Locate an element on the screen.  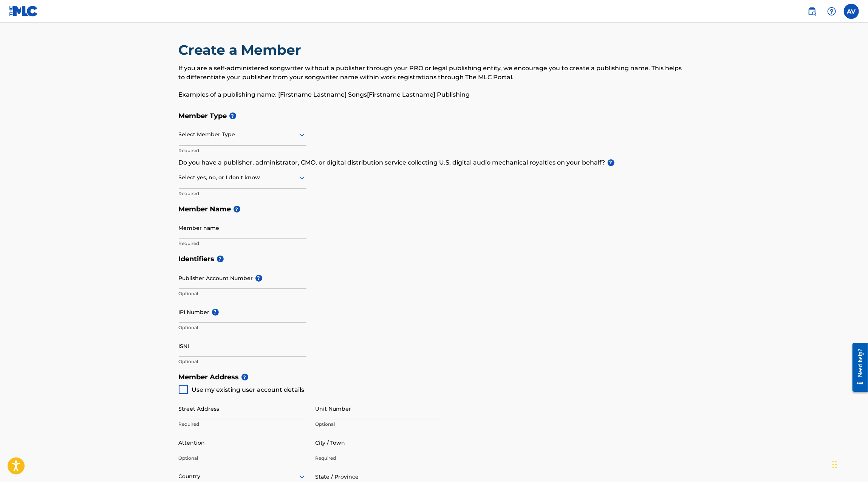
h2: Create a Member is located at coordinates (242, 50).